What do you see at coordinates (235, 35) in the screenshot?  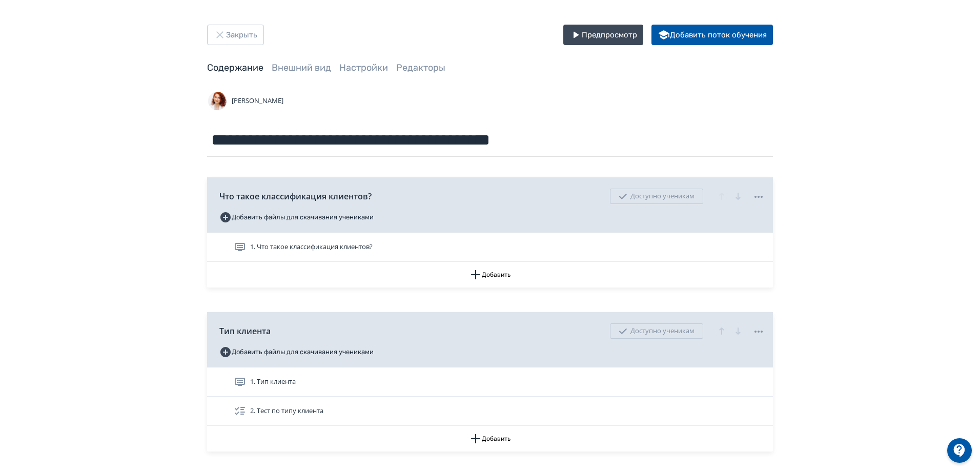 I see `button: Закрыть` at bounding box center [235, 35].